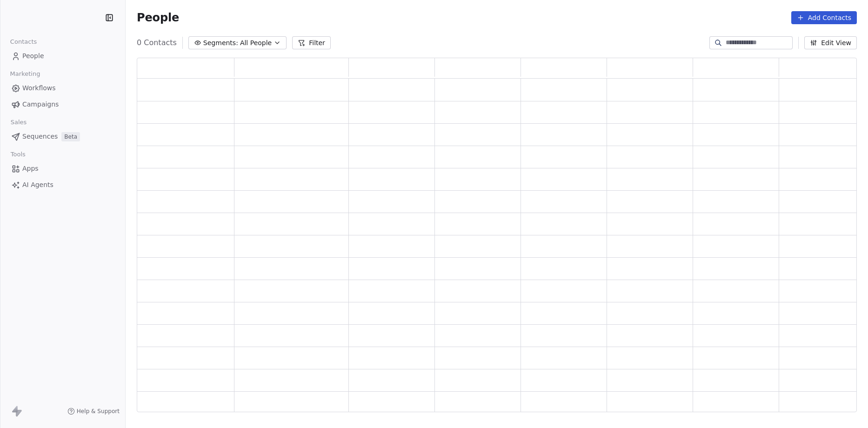 This screenshot has height=428, width=868. I want to click on button: Add Contacts, so click(824, 18).